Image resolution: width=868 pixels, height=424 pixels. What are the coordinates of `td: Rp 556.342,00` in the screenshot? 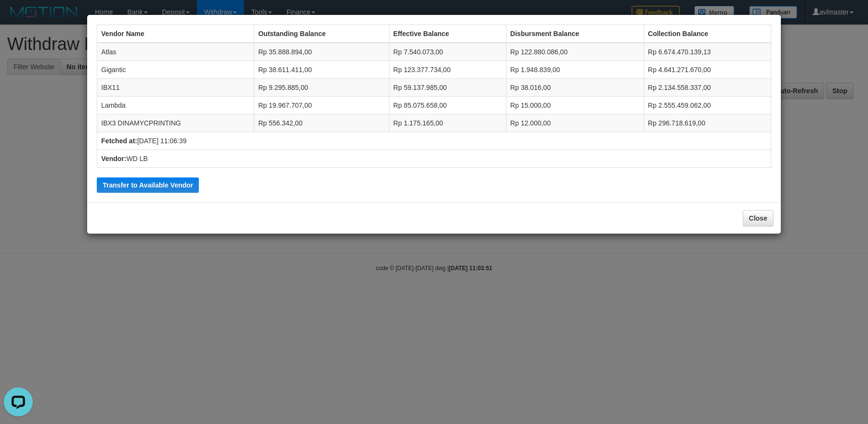 It's located at (322, 123).